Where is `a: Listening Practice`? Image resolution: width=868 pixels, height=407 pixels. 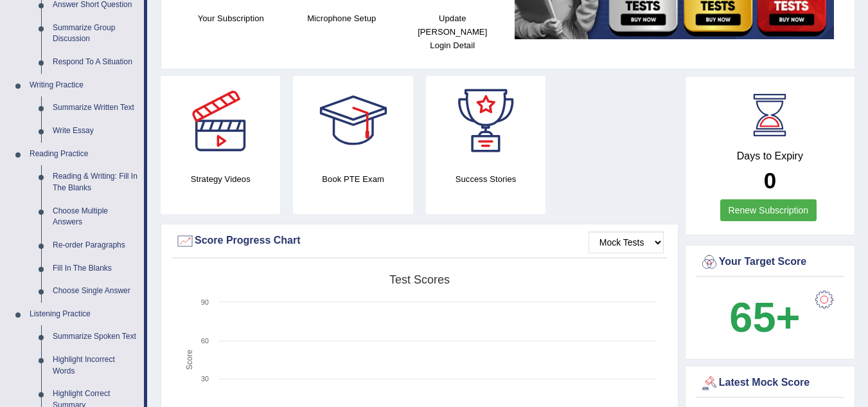 a: Listening Practice is located at coordinates (84, 314).